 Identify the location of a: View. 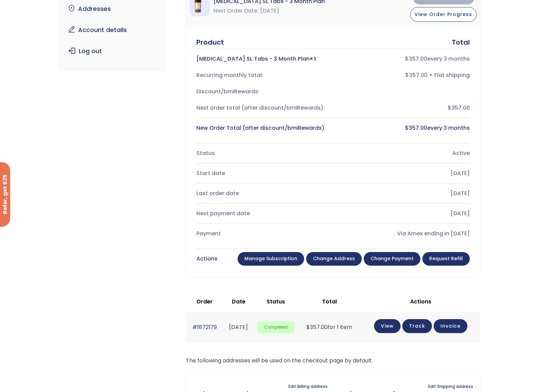
(387, 326).